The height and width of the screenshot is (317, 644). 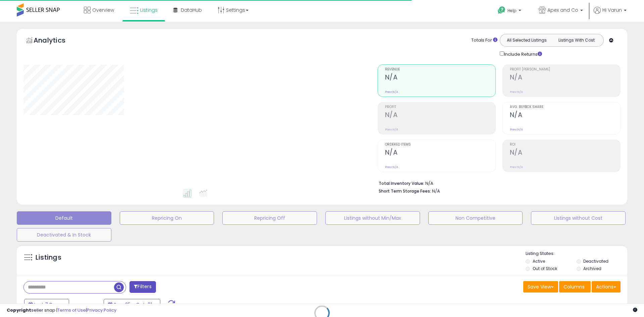 I want to click on h5: Analytics, so click(x=56, y=41).